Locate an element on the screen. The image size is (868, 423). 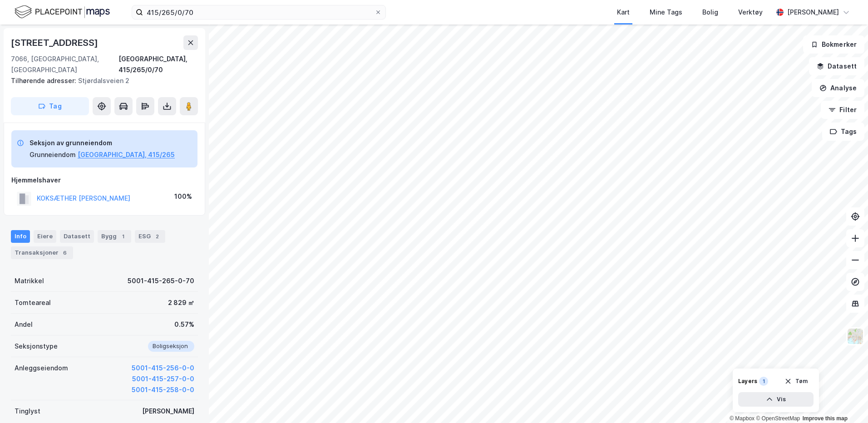
div: Tomteareal is located at coordinates (32, 303).